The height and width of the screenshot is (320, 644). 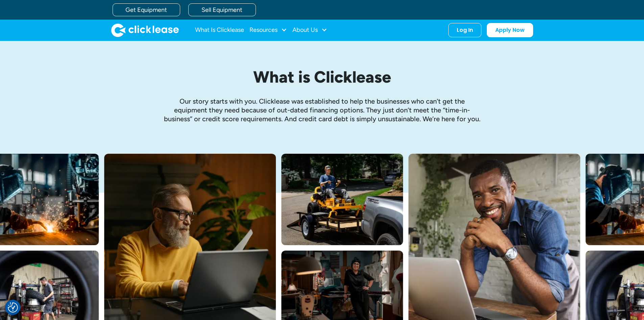 What do you see at coordinates (145, 30) in the screenshot?
I see `a: home` at bounding box center [145, 30].